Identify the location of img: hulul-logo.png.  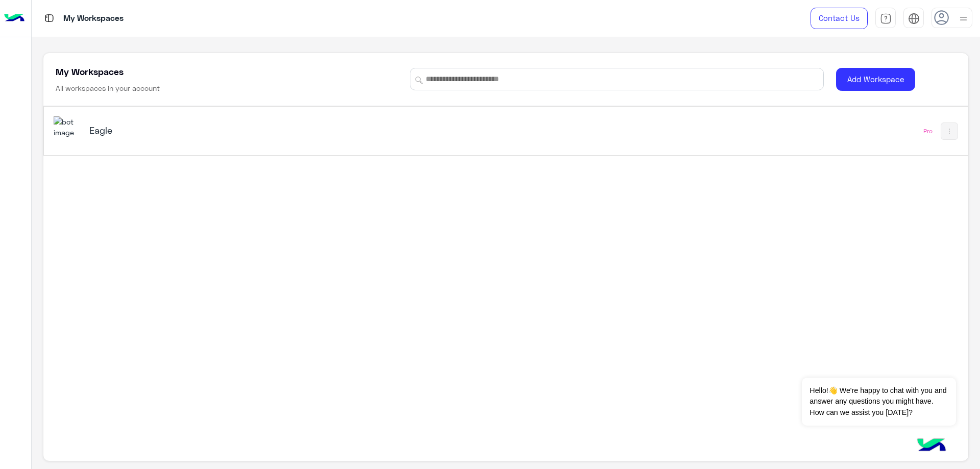
(932, 446).